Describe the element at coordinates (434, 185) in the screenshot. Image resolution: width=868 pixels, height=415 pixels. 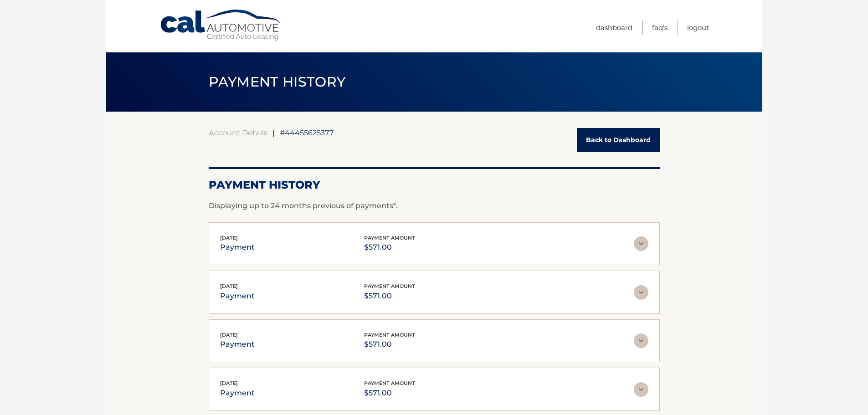
I see `h2: Payment History` at that location.